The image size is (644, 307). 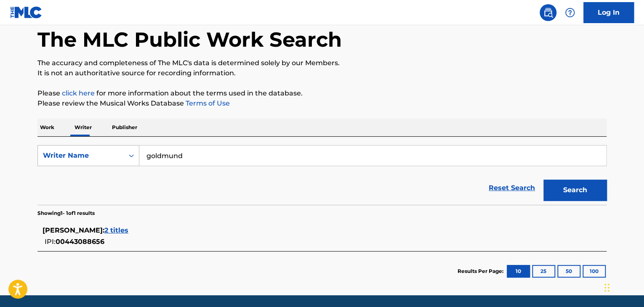 What do you see at coordinates (570, 12) in the screenshot?
I see `img: help` at bounding box center [570, 12].